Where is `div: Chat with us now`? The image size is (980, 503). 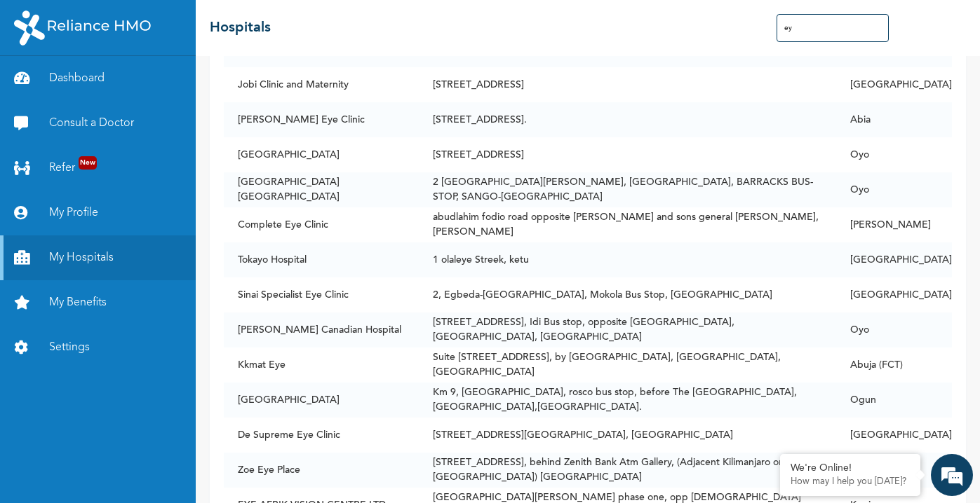
div: Chat with us now is located at coordinates (154, 87).